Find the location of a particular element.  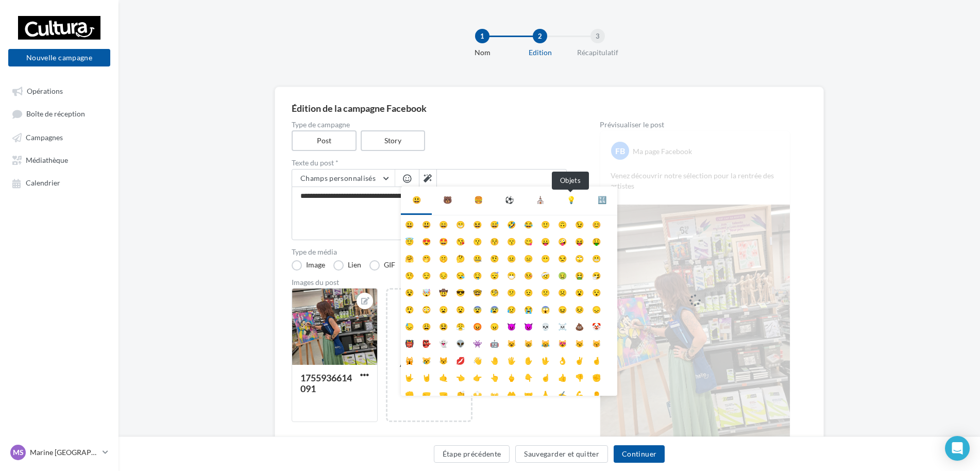

a: Campagnes is located at coordinates (59, 137).